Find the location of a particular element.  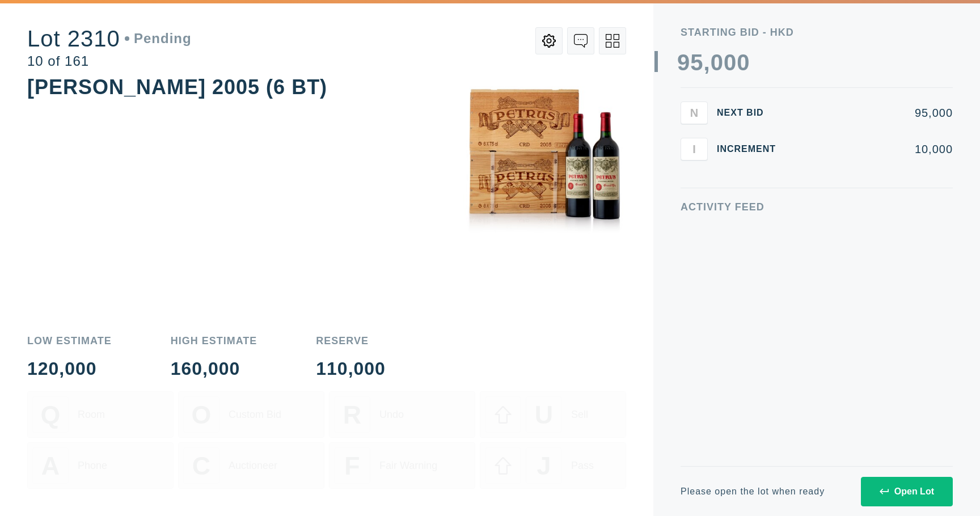

div: 120,000 is located at coordinates (69, 368).